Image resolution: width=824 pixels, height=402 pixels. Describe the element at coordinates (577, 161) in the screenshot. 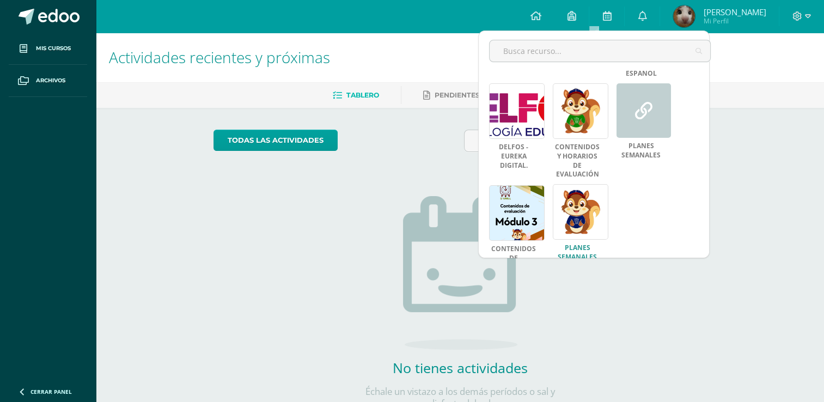

I see `a: CONTENIDOS Y HORARIOS DE EVALUACIÓN` at that location.